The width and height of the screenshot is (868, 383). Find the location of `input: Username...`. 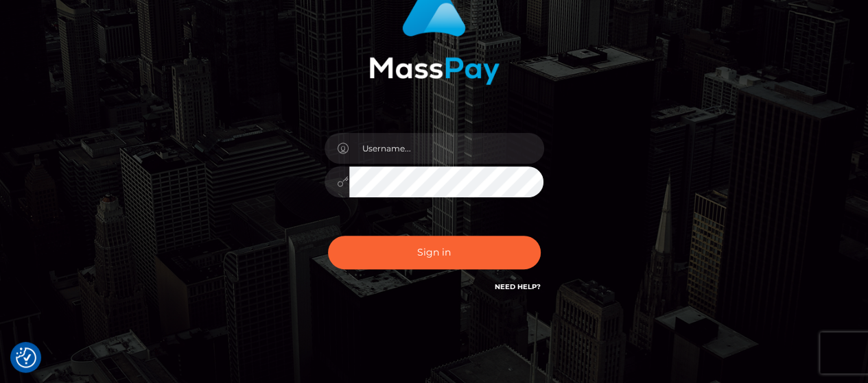

input: Username... is located at coordinates (446, 148).